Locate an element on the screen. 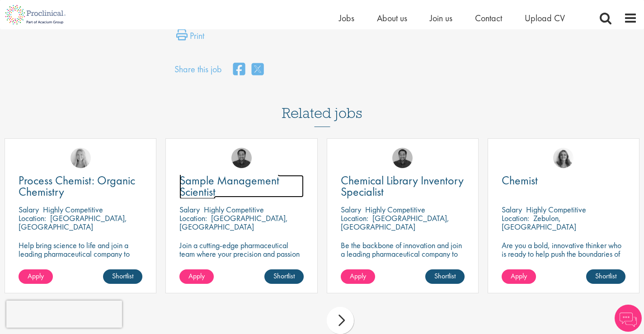 This screenshot has height=334, width=644. span: Join us is located at coordinates (441, 18).